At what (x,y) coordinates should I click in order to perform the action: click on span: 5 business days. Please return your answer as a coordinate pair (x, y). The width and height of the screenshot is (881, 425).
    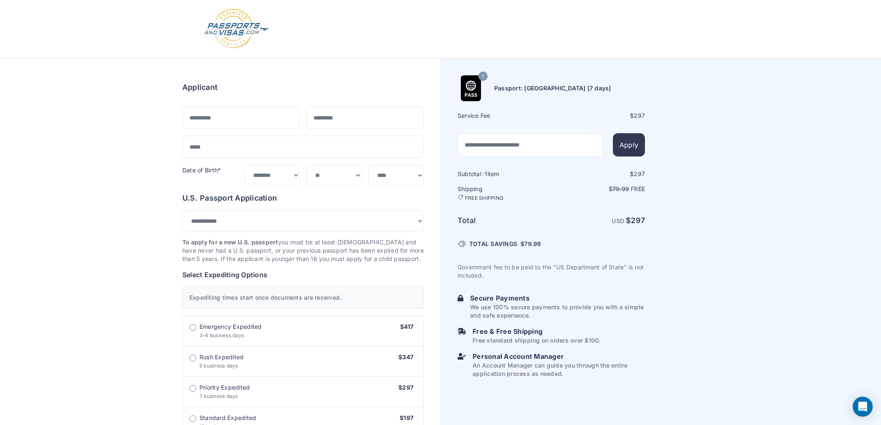
    Looking at the image, I should click on (219, 366).